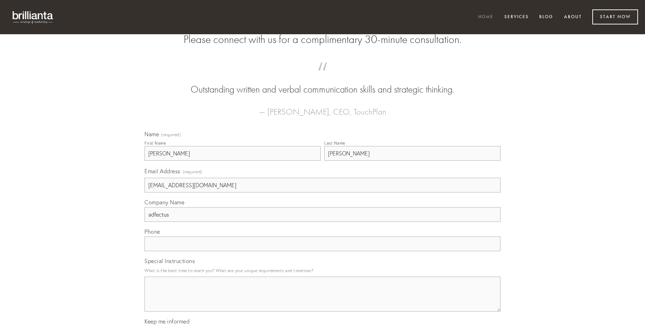 The width and height of the screenshot is (645, 328). What do you see at coordinates (152, 134) in the screenshot?
I see `span: Name` at bounding box center [152, 134].